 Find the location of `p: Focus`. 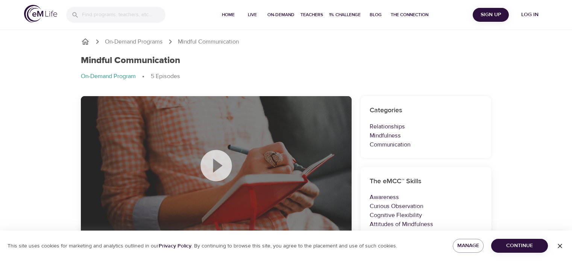

p: Focus is located at coordinates (426, 233).